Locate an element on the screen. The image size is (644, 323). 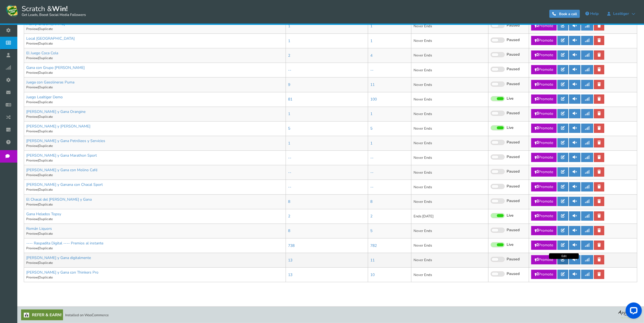
a: Refer & Earn! is located at coordinates (42, 315).